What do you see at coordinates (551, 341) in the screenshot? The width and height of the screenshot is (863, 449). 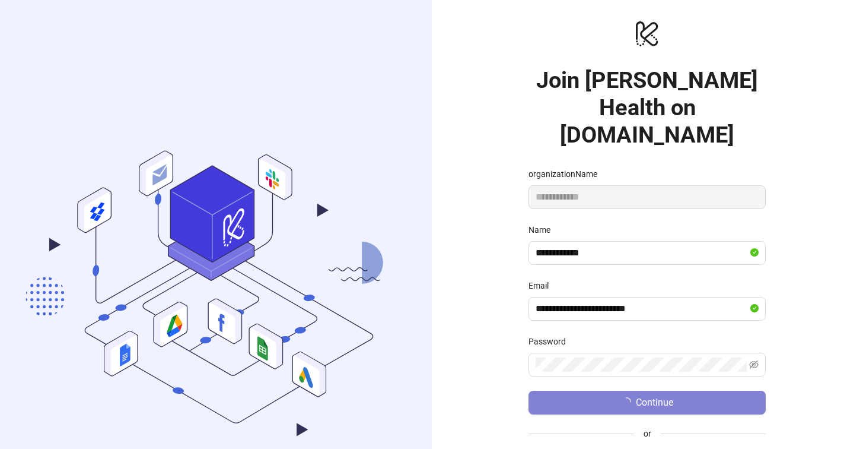 I see `label: Password` at bounding box center [551, 341].